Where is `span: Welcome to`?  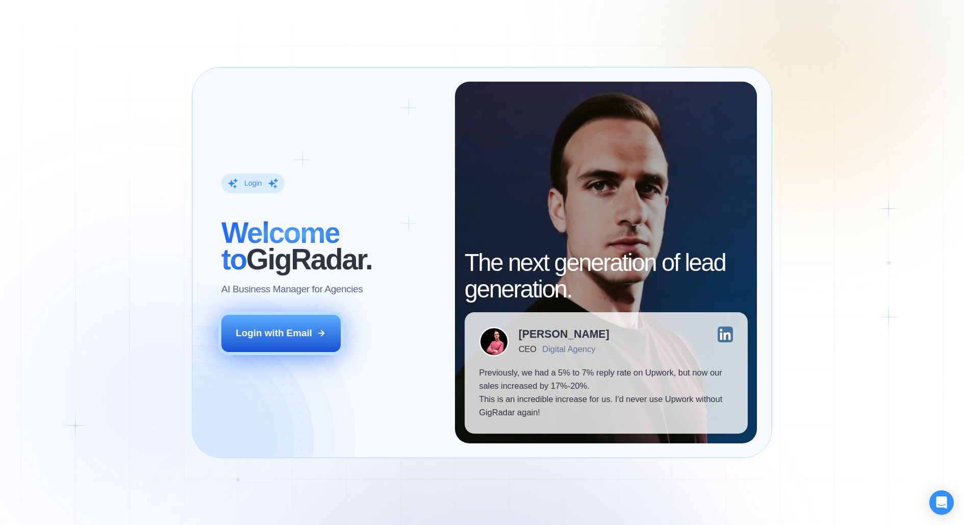 span: Welcome to is located at coordinates (280, 246).